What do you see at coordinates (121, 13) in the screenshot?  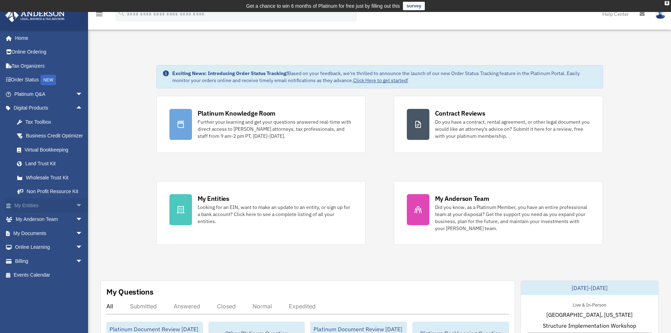 I see `i: search` at bounding box center [121, 13].